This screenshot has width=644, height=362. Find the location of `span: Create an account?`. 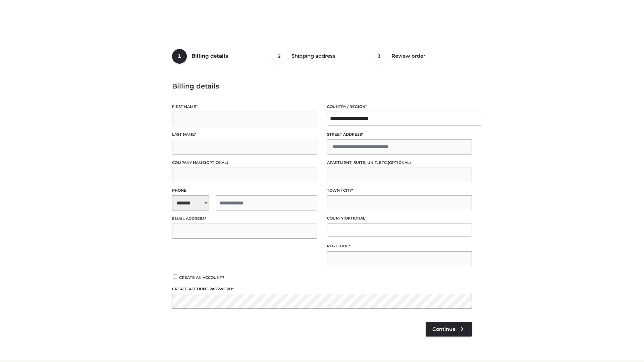

span: Create an account? is located at coordinates (201, 278).